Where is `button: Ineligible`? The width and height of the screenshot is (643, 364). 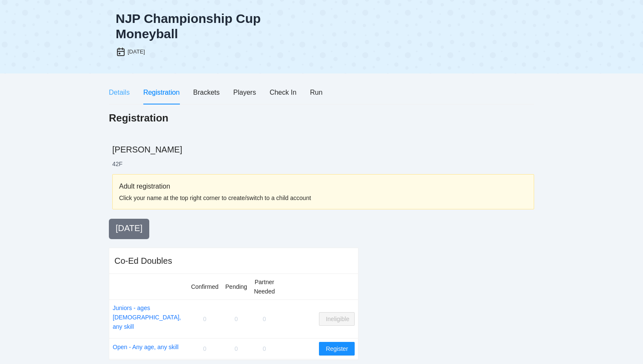
button: Ineligible is located at coordinates (337, 319).